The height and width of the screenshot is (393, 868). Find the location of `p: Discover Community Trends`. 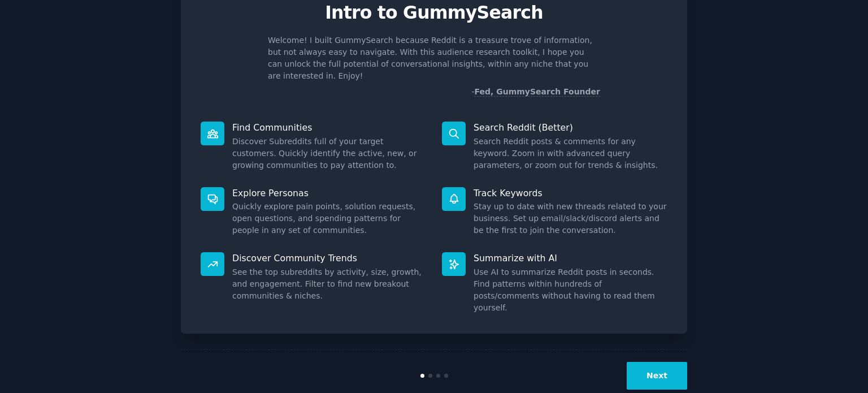

p: Discover Community Trends is located at coordinates (329, 258).